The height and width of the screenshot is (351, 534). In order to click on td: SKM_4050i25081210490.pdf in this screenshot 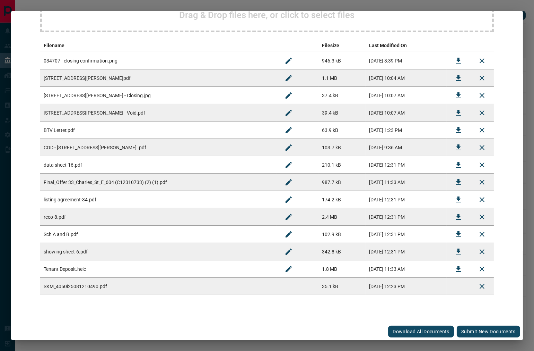, I will do `click(158, 286)`.